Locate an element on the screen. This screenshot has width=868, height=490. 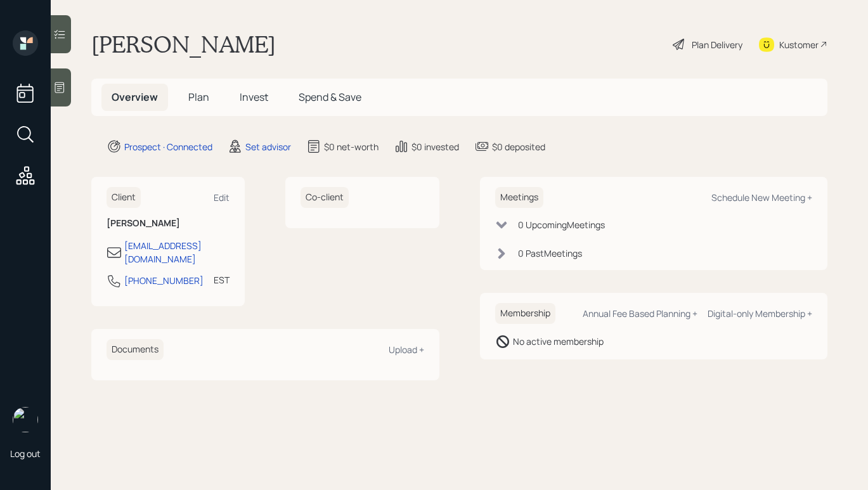
span: Plan is located at coordinates (199, 97).